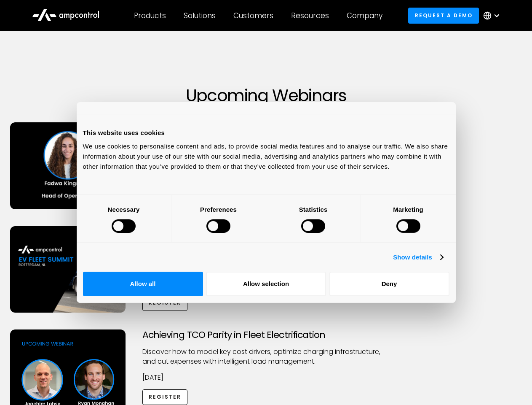 This screenshot has height=405, width=532. What do you see at coordinates (266, 95) in the screenshot?
I see `h1: Upcoming Webinars` at bounding box center [266, 95].